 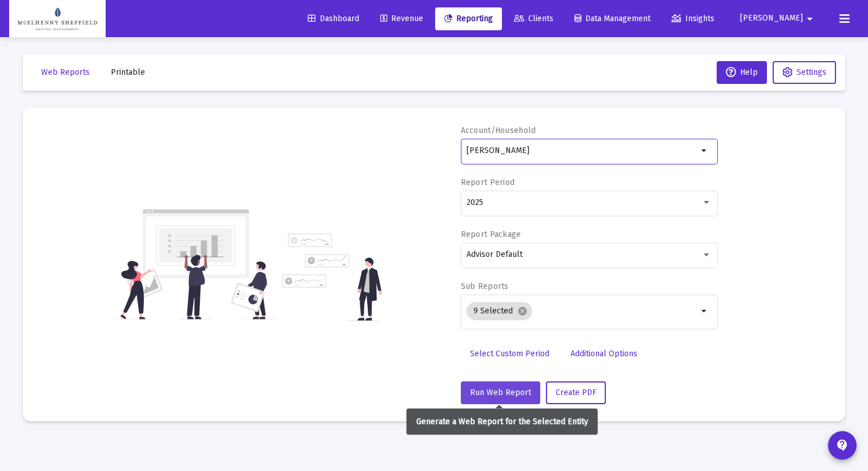 I want to click on img: Dashboard, so click(x=57, y=19).